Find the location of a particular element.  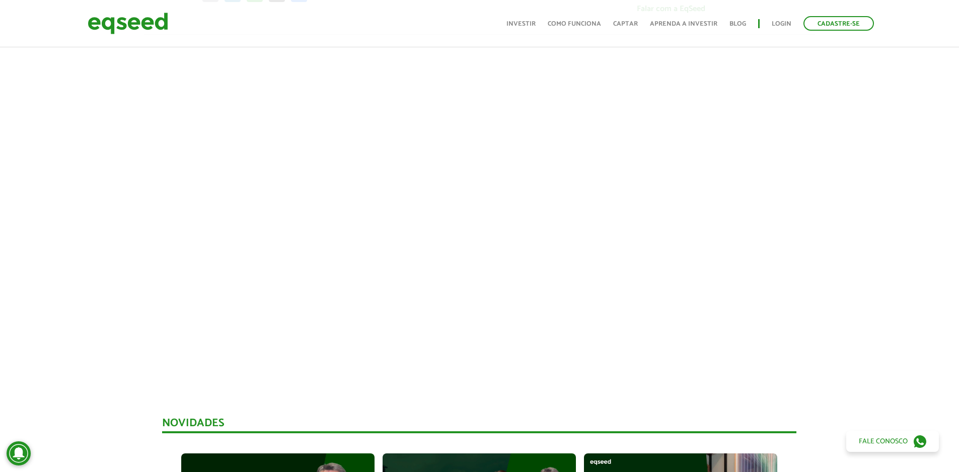

a: Aprenda a investir is located at coordinates (684, 24).